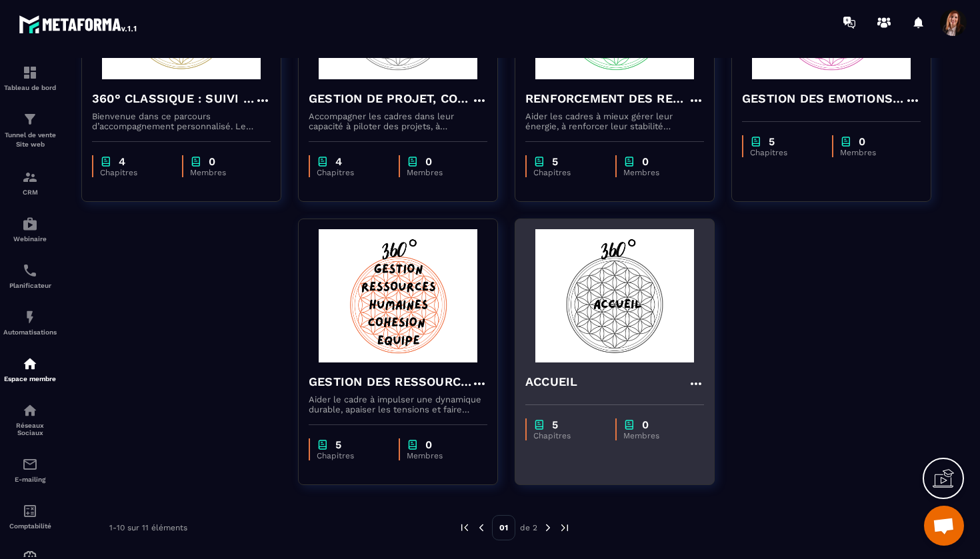 This screenshot has height=559, width=980. I want to click on a: schedulerschedulerPlanificateur, so click(30, 276).